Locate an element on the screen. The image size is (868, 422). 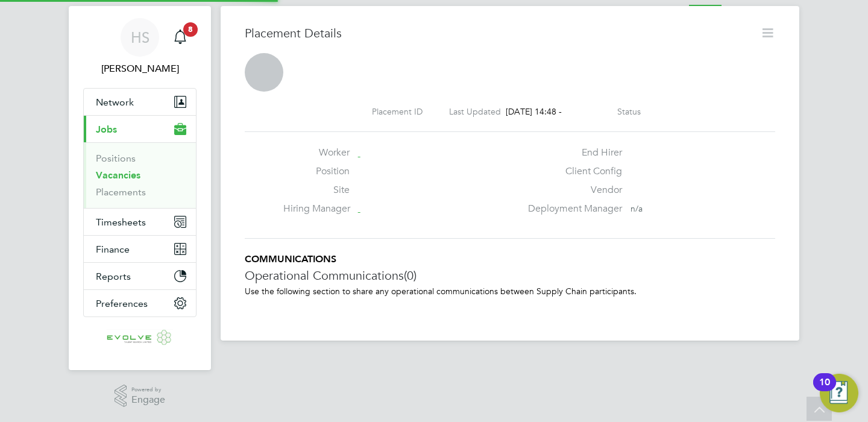
a: Vacancies is located at coordinates (118, 175).